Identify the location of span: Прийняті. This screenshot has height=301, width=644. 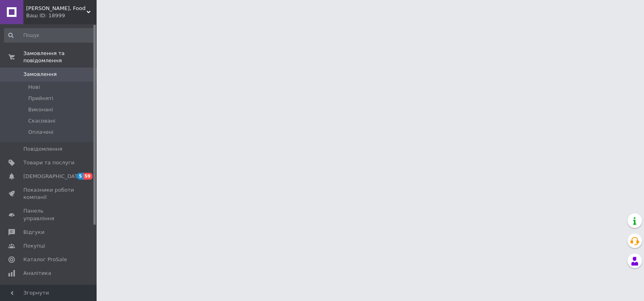
(41, 99).